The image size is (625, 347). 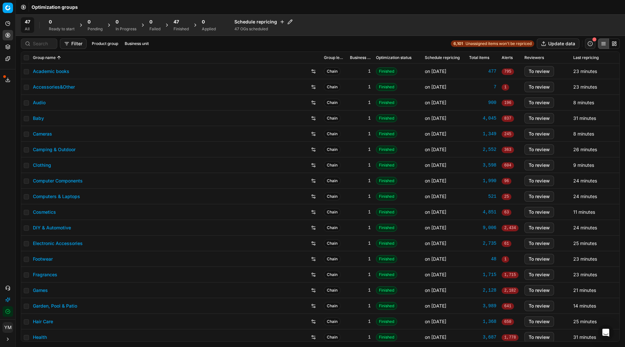 What do you see at coordinates (43, 322) in the screenshot?
I see `a: Hair Care` at bounding box center [43, 322].